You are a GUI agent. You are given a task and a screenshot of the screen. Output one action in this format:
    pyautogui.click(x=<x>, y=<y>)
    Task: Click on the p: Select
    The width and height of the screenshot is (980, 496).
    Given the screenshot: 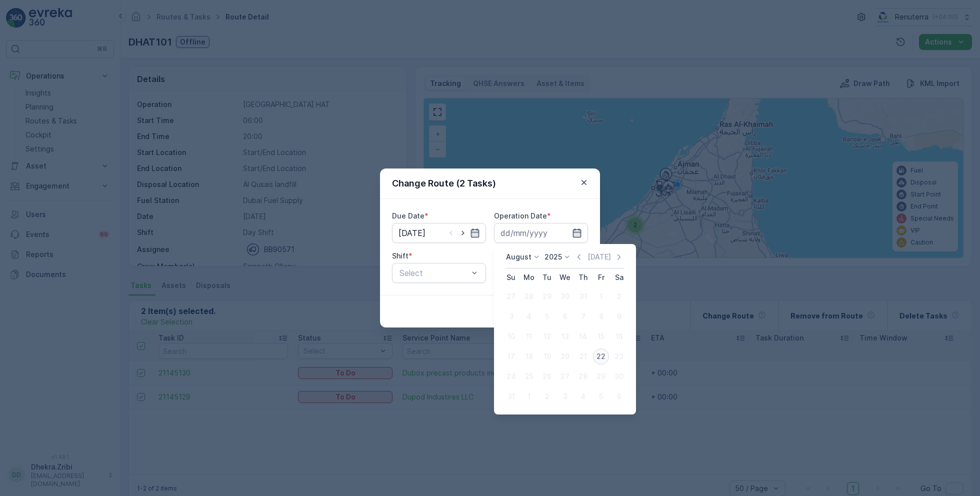 What is the action you would take?
    pyautogui.click(x=434, y=273)
    